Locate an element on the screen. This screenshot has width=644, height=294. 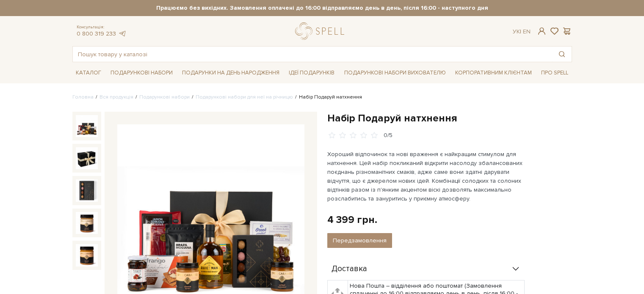
a: Каталог is located at coordinates (88, 73).